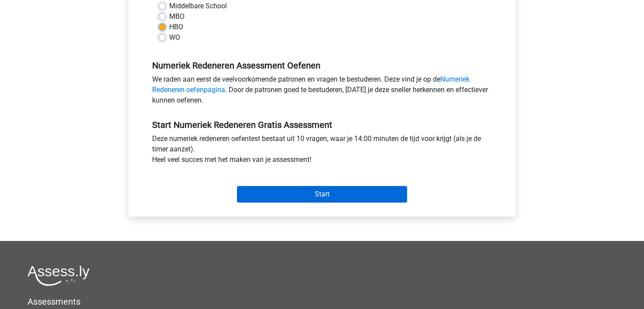 The height and width of the screenshot is (309, 644). Describe the element at coordinates (322, 194) in the screenshot. I see `input: Start` at that location.